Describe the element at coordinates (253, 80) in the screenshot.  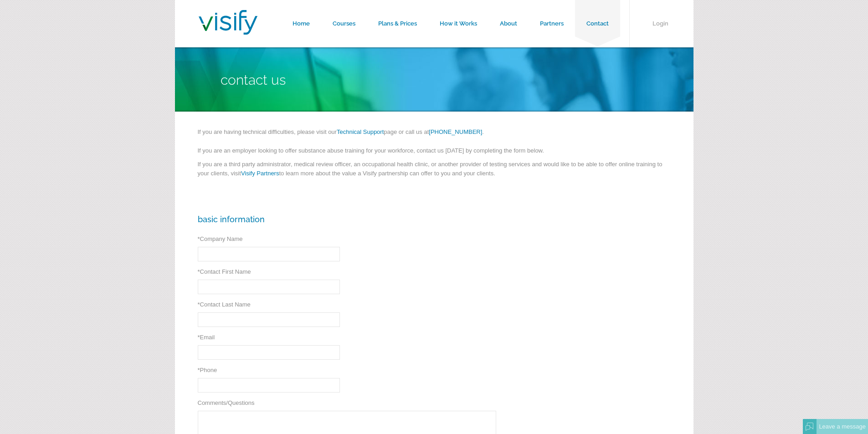
I see `span: Contact Us` at that location.